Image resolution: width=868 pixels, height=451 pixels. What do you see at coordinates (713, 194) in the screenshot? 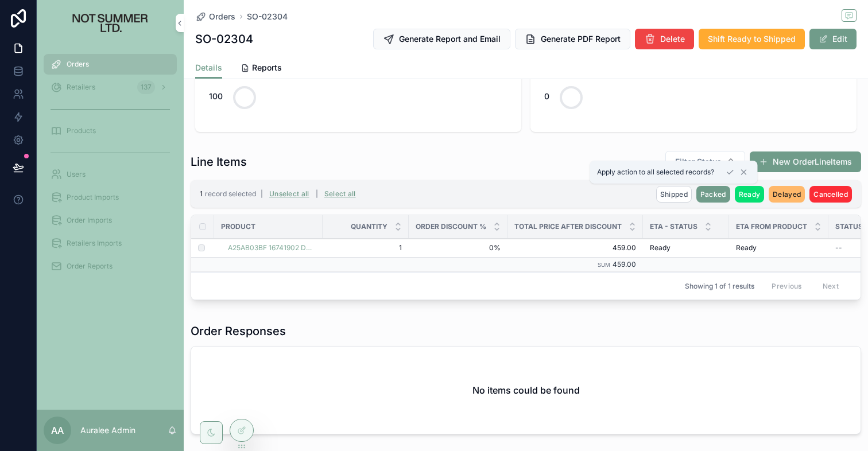
I see `span: Packed` at bounding box center [713, 194].